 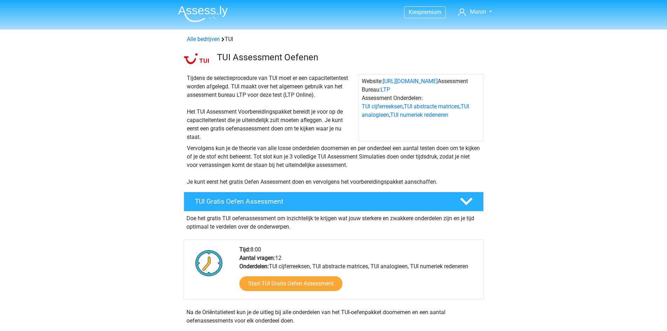 What do you see at coordinates (203, 39) in the screenshot?
I see `a: Alle bedrijven` at bounding box center [203, 39].